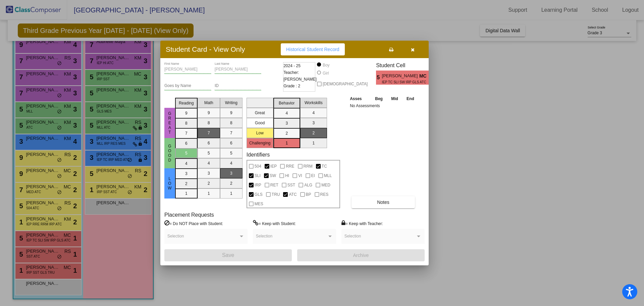 The height and width of the screenshot is (306, 644). I want to click on span: 5, so click(379, 78).